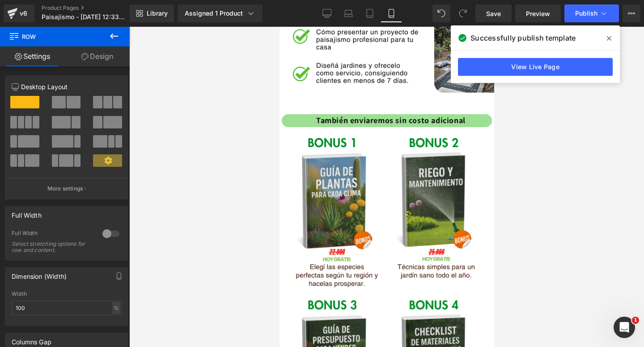 The image size is (644, 347). Describe the element at coordinates (586, 13) in the screenshot. I see `span: Publish` at that location.